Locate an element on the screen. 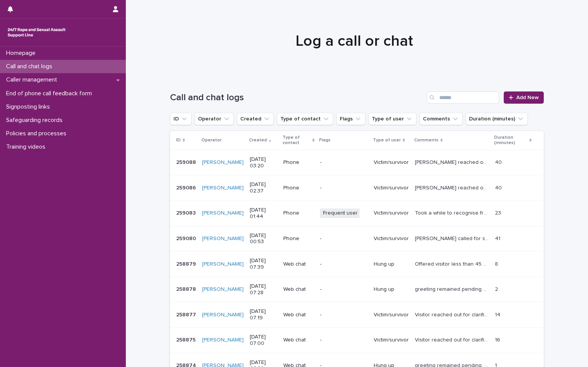 Image resolution: width=588 pixels, height=367 pixels. p: Duration (minutes) is located at coordinates (511, 140).